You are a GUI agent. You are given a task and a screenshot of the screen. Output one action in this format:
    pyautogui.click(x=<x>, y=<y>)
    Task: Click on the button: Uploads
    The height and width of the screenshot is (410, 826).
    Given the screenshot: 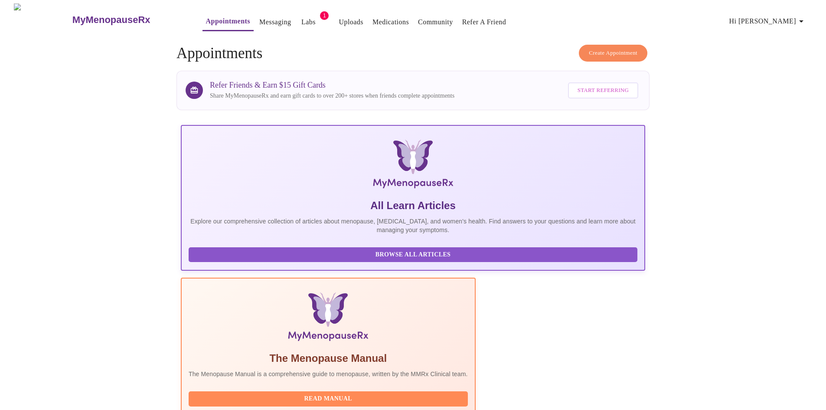 What is the action you would take?
    pyautogui.click(x=351, y=22)
    